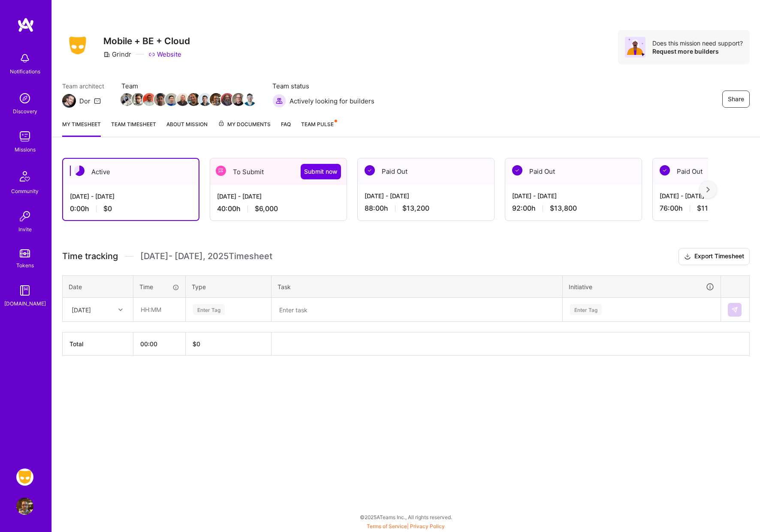  I want to click on a: Privacy Policy, so click(427, 526).